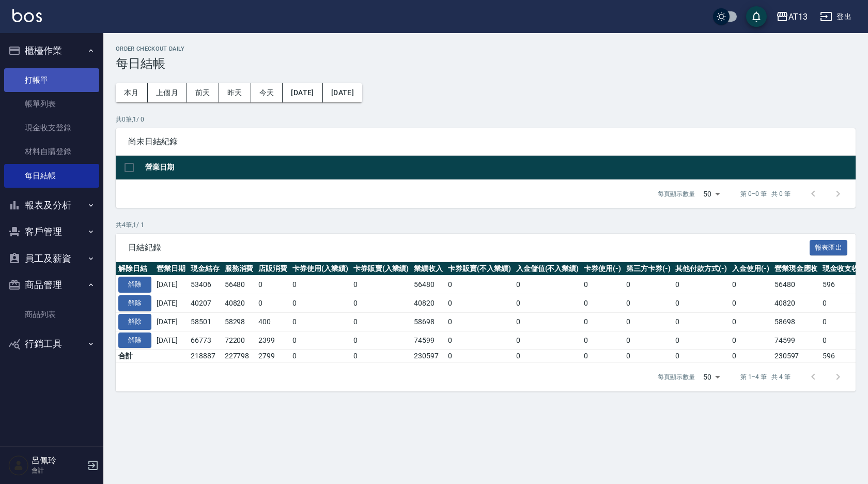 The image size is (868, 484). Describe the element at coordinates (205, 340) in the screenshot. I see `td: 66773` at that location.